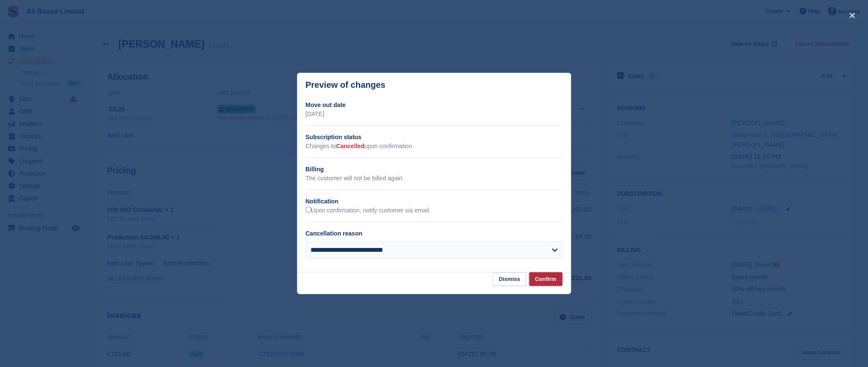 The image size is (868, 367). What do you see at coordinates (345, 85) in the screenshot?
I see `p: Preview of changes` at bounding box center [345, 85].